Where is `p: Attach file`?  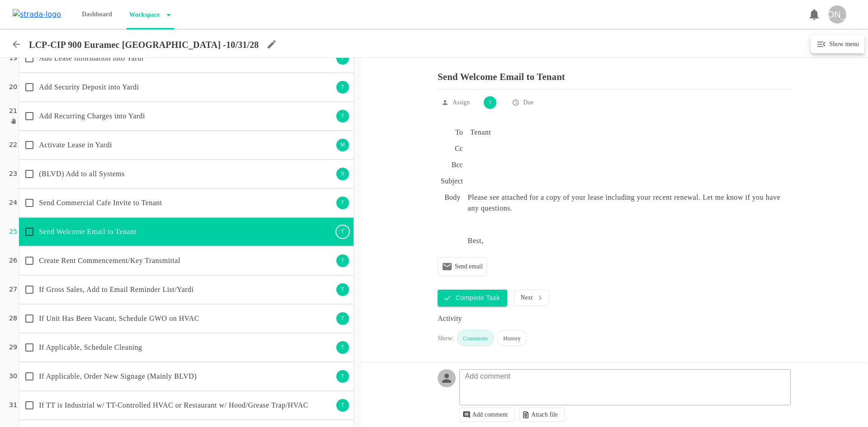
p: Attach file is located at coordinates (544, 414).